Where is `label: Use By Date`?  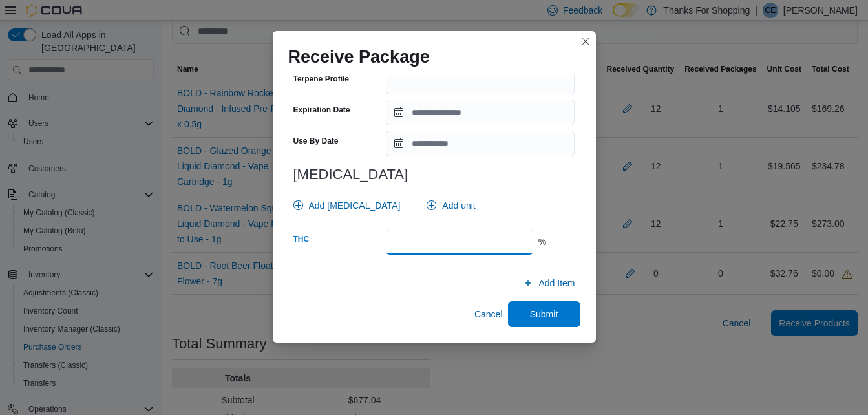 label: Use By Date is located at coordinates (316, 141).